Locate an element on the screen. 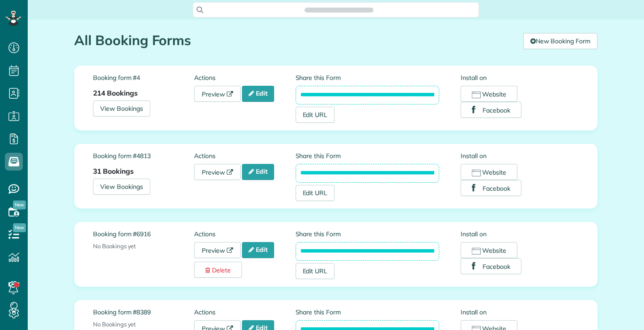 The height and width of the screenshot is (330, 644). label: Booking form #4813 is located at coordinates (143, 156).